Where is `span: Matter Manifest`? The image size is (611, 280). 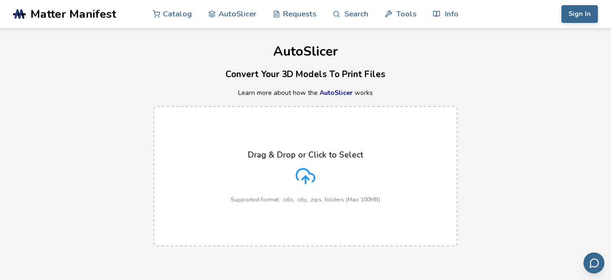 span: Matter Manifest is located at coordinates (73, 14).